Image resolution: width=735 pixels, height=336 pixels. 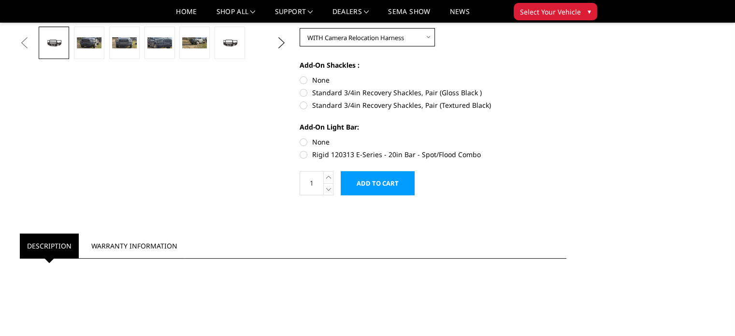 What do you see at coordinates (351, 15) in the screenshot?
I see `a: Dealers` at bounding box center [351, 15].